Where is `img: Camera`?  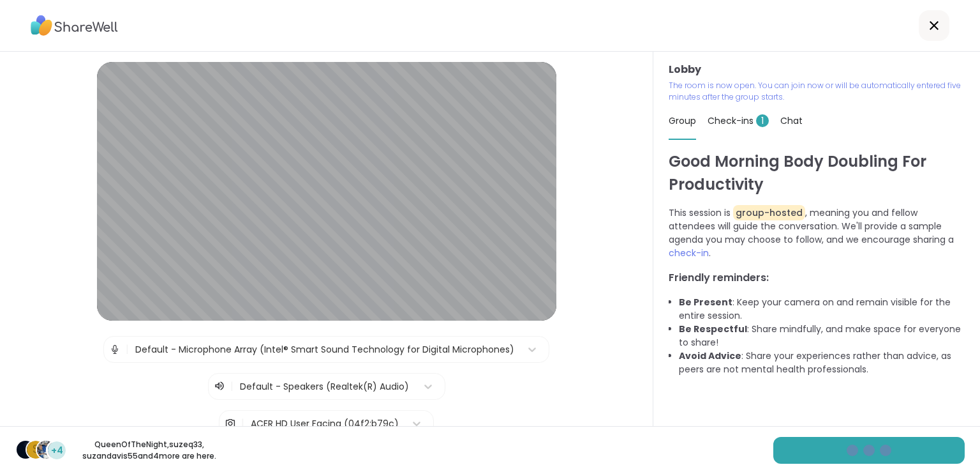
img: Camera is located at coordinates (231, 423).